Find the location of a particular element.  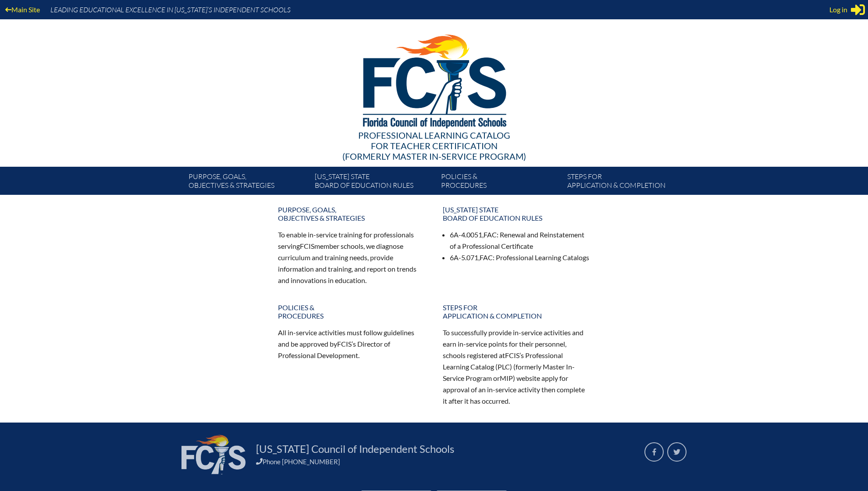

li: 6A-5.071, : Professional Learning Catalogs is located at coordinates (520, 258).